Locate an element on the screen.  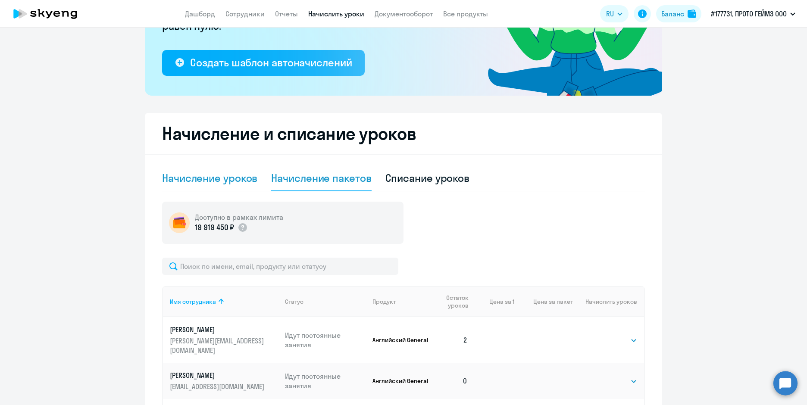
a: Отчеты is located at coordinates (286, 14).